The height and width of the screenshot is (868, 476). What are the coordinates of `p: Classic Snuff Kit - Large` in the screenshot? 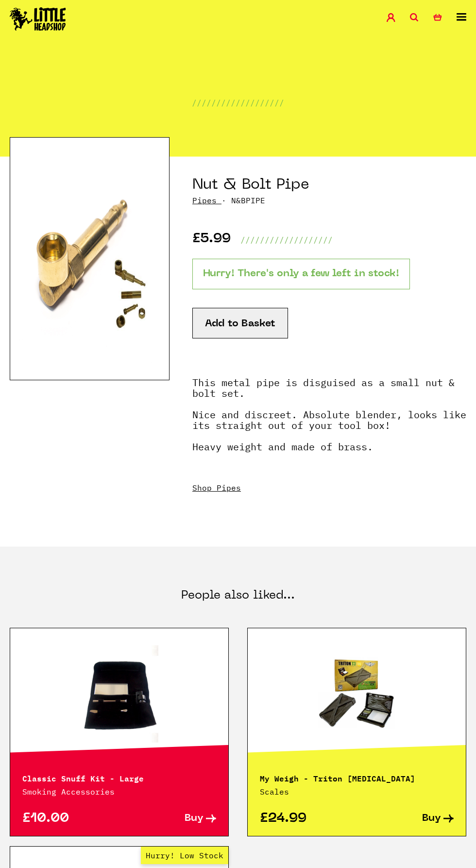 It's located at (119, 777).